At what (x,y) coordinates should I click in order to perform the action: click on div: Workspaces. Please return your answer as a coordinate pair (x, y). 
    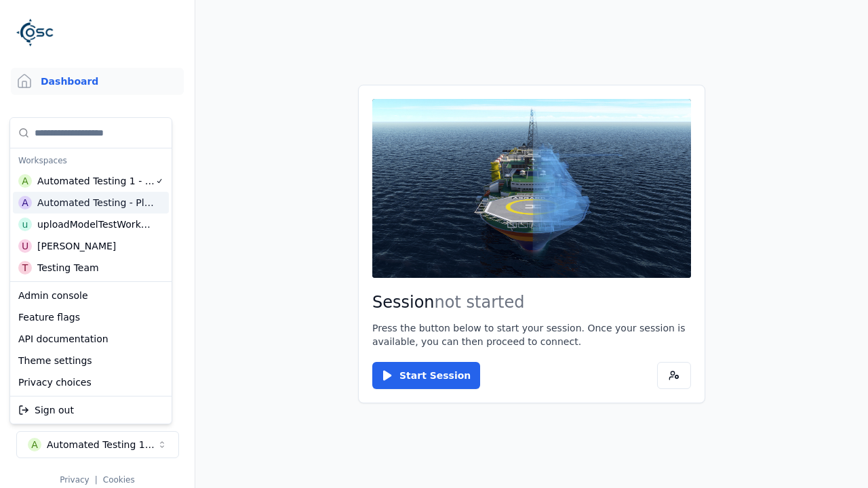
    Looking at the image, I should click on (90, 161).